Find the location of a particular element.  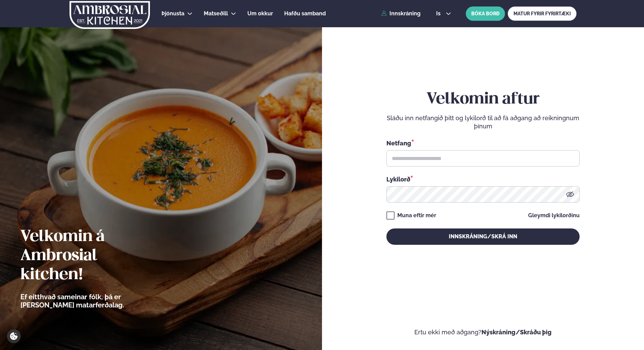

button: BÓKA BORÐ is located at coordinates (485, 14).